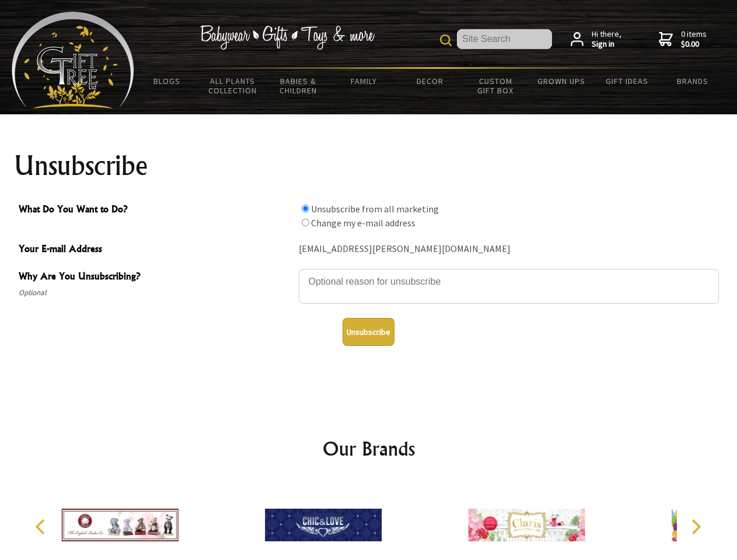 The width and height of the screenshot is (737, 560). Describe the element at coordinates (368, 166) in the screenshot. I see `h1: Unsubscribe` at that location.